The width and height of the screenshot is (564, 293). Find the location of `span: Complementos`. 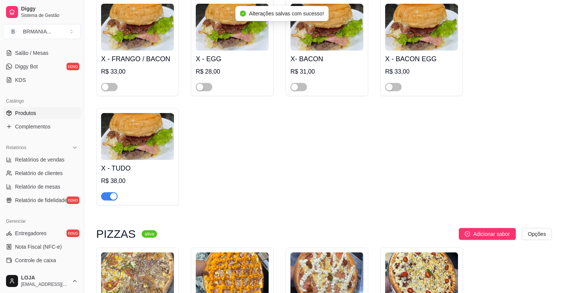

span: Complementos is located at coordinates (33, 127).